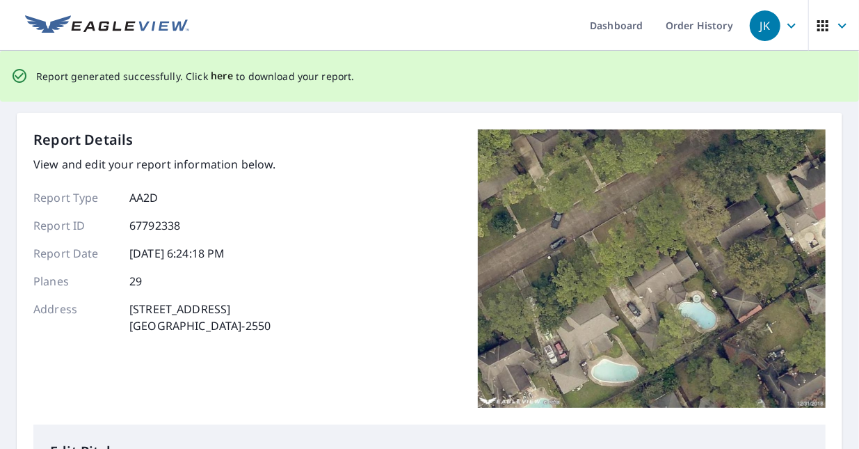 Image resolution: width=859 pixels, height=449 pixels. What do you see at coordinates (222, 76) in the screenshot?
I see `span: here` at bounding box center [222, 76].